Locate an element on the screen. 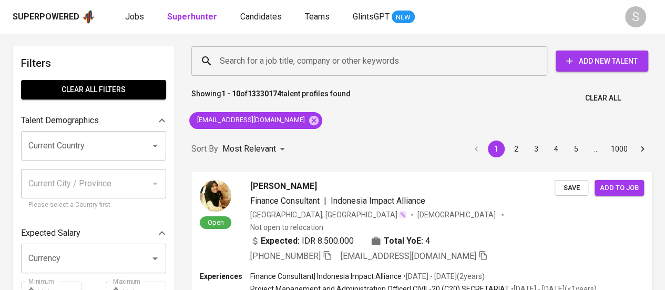 The height and width of the screenshot is (290, 665). span: Finance Consultant is located at coordinates (285, 200).